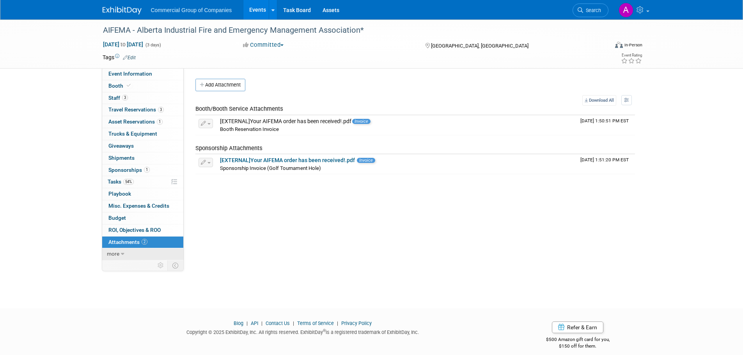  Describe the element at coordinates (143, 146) in the screenshot. I see `a: Giveaways` at that location.